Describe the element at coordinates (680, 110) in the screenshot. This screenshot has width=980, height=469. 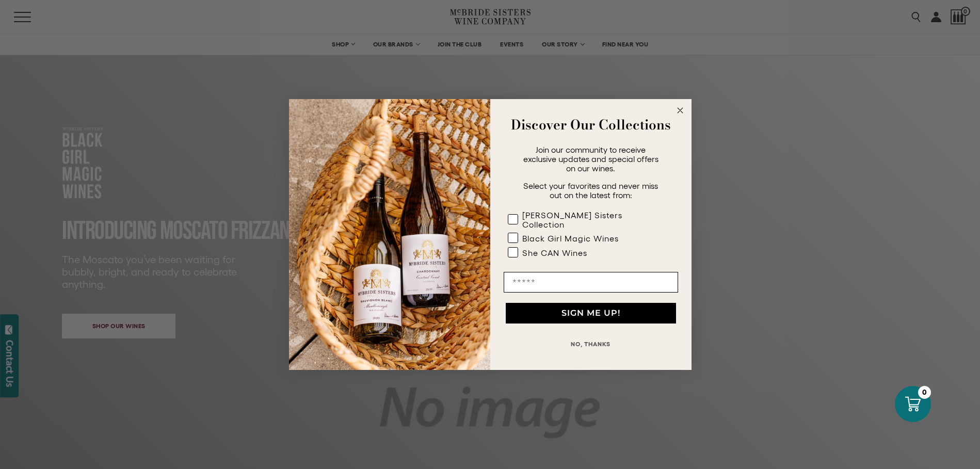
I see `button: Close dialog` at that location.